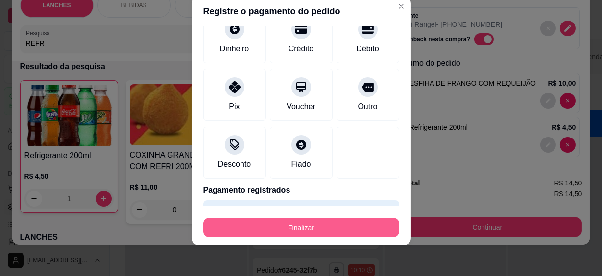  What do you see at coordinates (234, 107) in the screenshot?
I see `div: Pix` at bounding box center [234, 107].